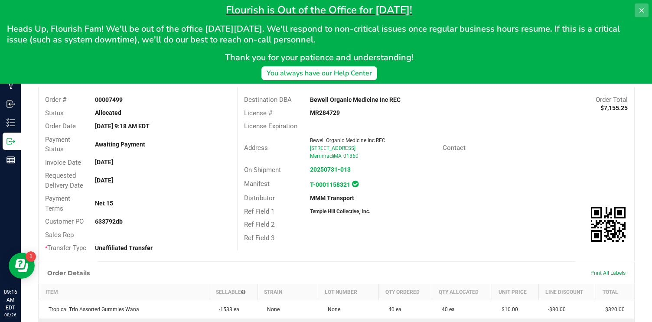 The height and width of the screenshot is (322, 652). What do you see at coordinates (338, 156) in the screenshot?
I see `span: MA` at bounding box center [338, 156].